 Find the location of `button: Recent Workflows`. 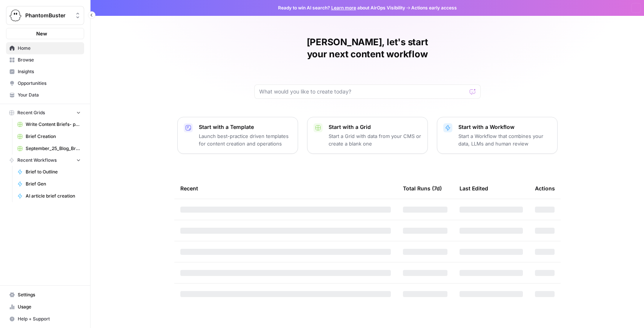

button: Recent Workflows is located at coordinates (45, 160).